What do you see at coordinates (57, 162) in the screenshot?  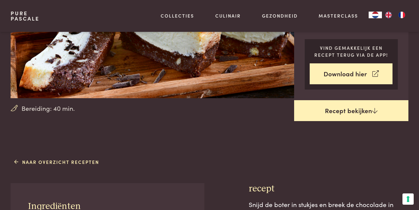 I see `a: Naar overzicht recepten` at bounding box center [57, 162].